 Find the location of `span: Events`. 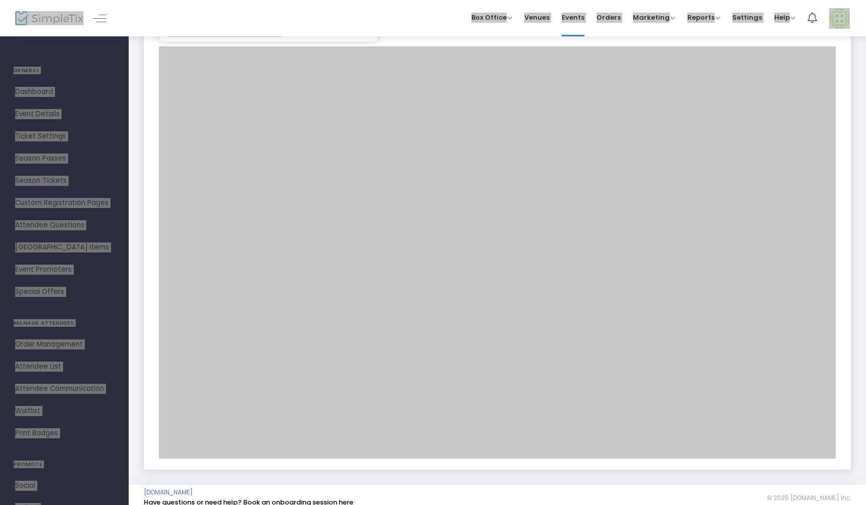

span: Events is located at coordinates (573, 17).